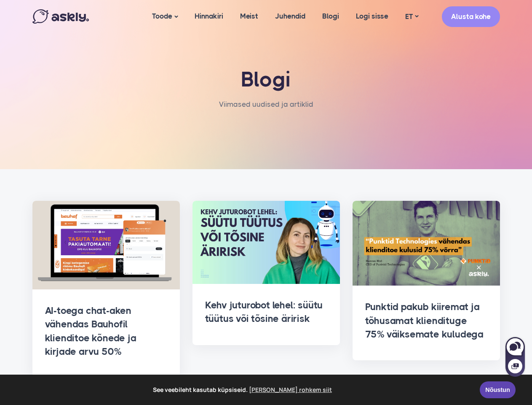 This screenshot has width=532, height=405. What do you see at coordinates (424, 320) in the screenshot?
I see `a: Punktid pakub kiiremat ja tõhusamat kliendituge 75% väiksemate kuludega` at bounding box center [424, 320].